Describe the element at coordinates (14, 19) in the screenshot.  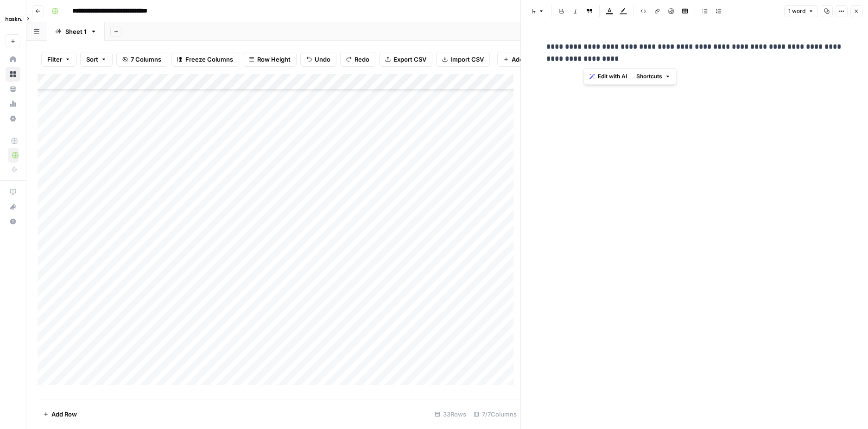
I see `img: Haskn Logo` at that location.